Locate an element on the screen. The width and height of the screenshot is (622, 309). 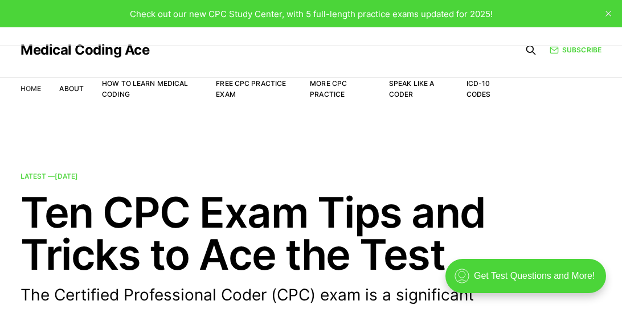
a: Home is located at coordinates (31, 88).